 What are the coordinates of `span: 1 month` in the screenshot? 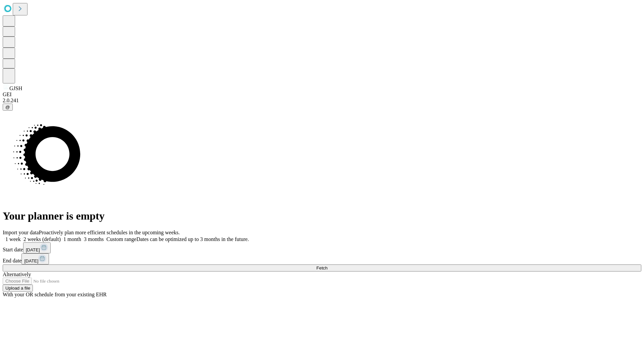 It's located at (72, 239).